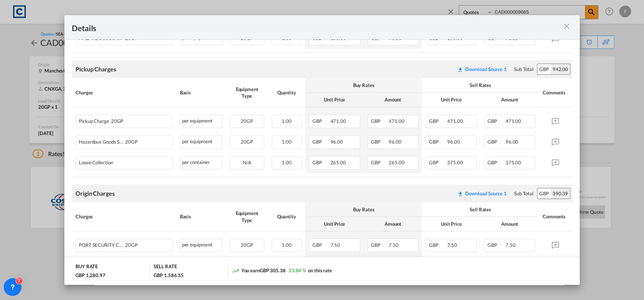 The height and width of the screenshot is (300, 644). What do you see at coordinates (96, 69) in the screenshot?
I see `div: Pickup Charges` at bounding box center [96, 69].